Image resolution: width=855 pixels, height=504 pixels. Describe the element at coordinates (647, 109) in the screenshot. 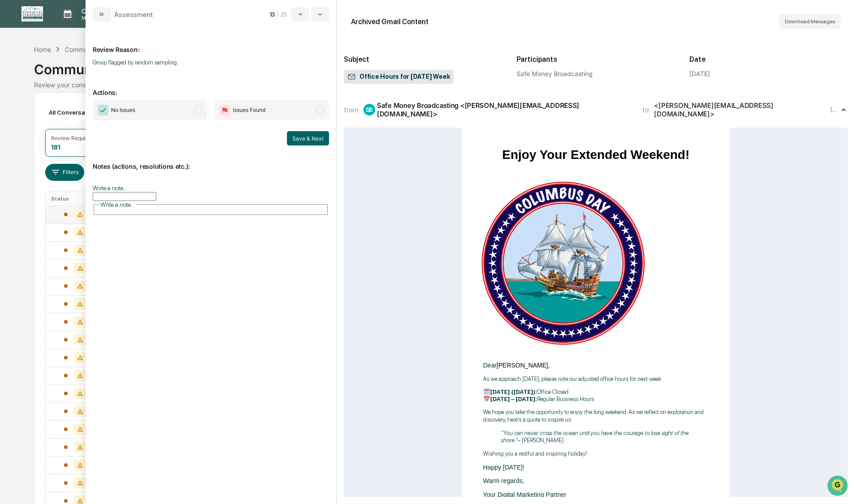

I see `span: to:` at that location.